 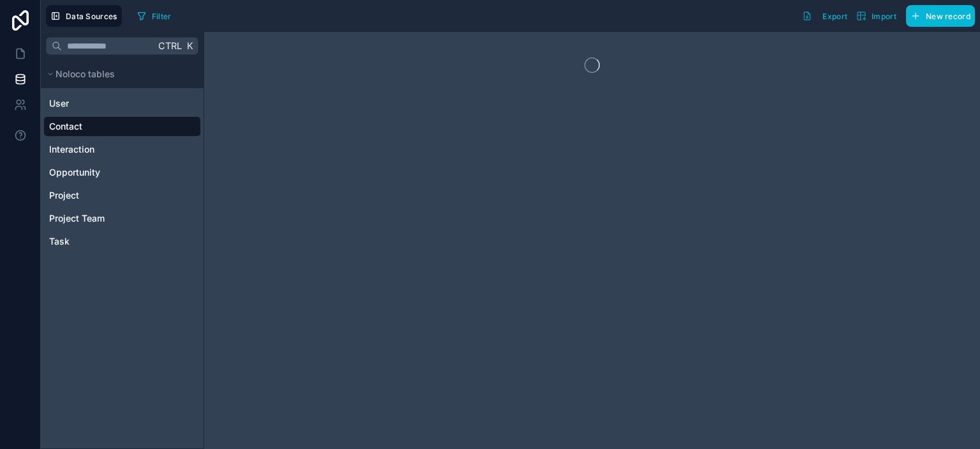 What do you see at coordinates (834, 16) in the screenshot?
I see `span: Export` at bounding box center [834, 16].